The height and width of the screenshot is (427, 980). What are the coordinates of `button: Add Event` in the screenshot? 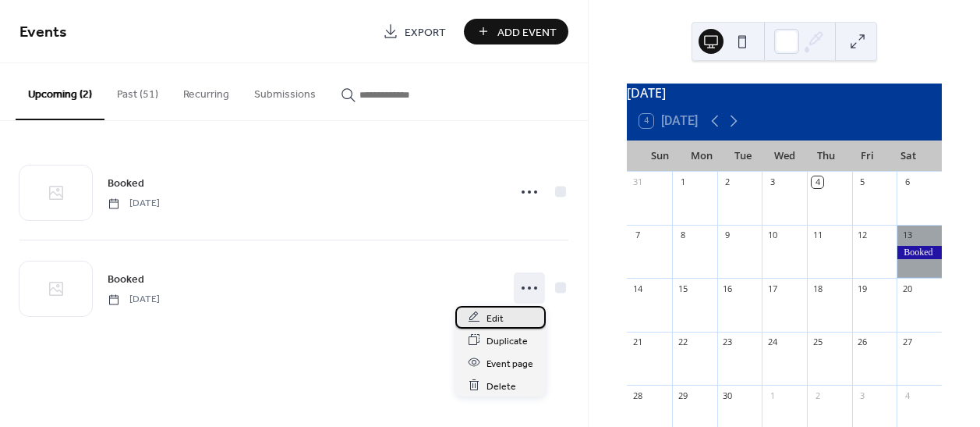 It's located at (516, 31).